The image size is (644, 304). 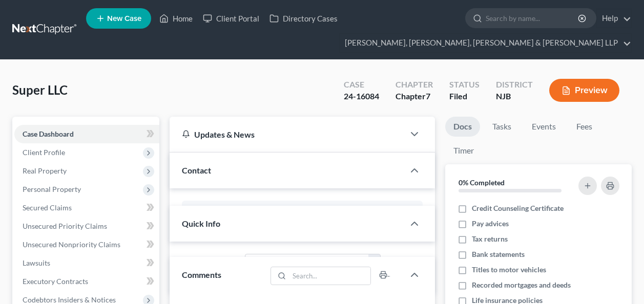 What do you see at coordinates (518, 209) in the screenshot?
I see `span: Credit Counseling Certificate` at bounding box center [518, 209].